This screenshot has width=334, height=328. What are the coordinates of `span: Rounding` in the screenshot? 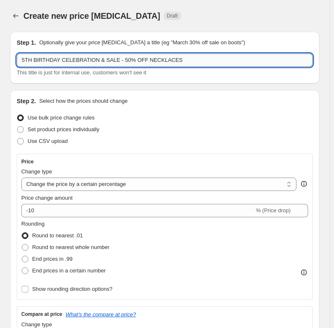 It's located at (33, 223).